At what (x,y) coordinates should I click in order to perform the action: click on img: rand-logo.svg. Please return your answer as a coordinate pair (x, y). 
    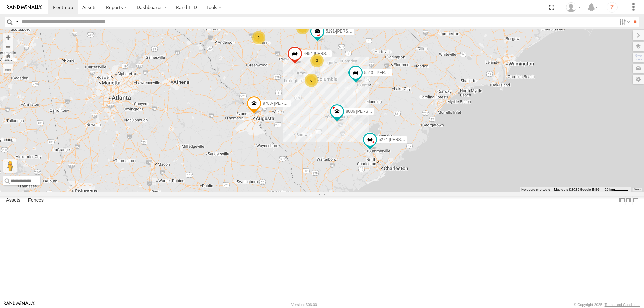
    Looking at the image, I should click on (24, 8).